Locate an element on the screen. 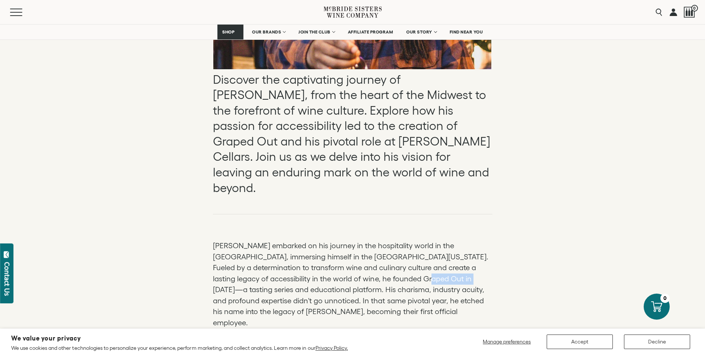  span: OUR BRANDS is located at coordinates (267, 32).